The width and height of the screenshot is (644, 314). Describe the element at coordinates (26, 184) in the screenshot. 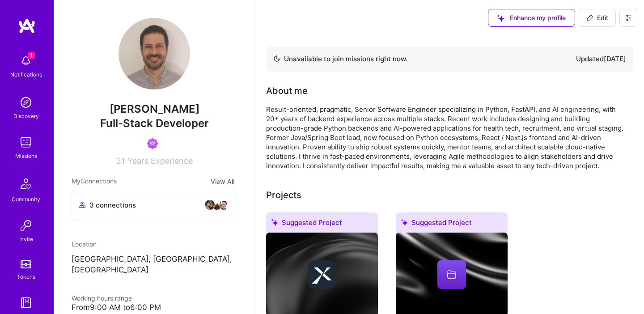

I see `img: Community` at that location.